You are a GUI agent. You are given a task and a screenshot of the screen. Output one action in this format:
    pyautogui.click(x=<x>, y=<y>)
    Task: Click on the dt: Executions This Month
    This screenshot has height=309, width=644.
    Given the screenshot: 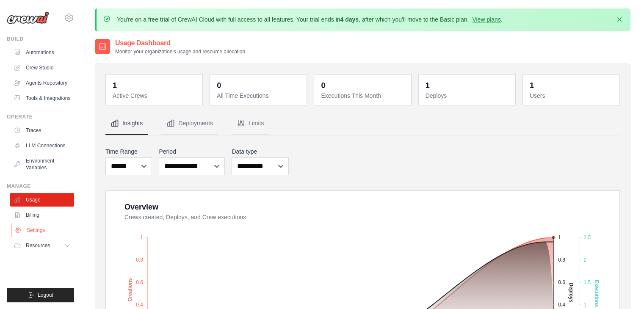 What is the action you would take?
    pyautogui.click(x=363, y=96)
    